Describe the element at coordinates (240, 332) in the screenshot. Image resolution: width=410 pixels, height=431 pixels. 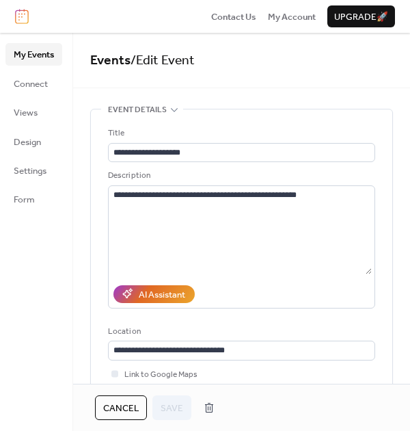
I see `div: Location` at that location.